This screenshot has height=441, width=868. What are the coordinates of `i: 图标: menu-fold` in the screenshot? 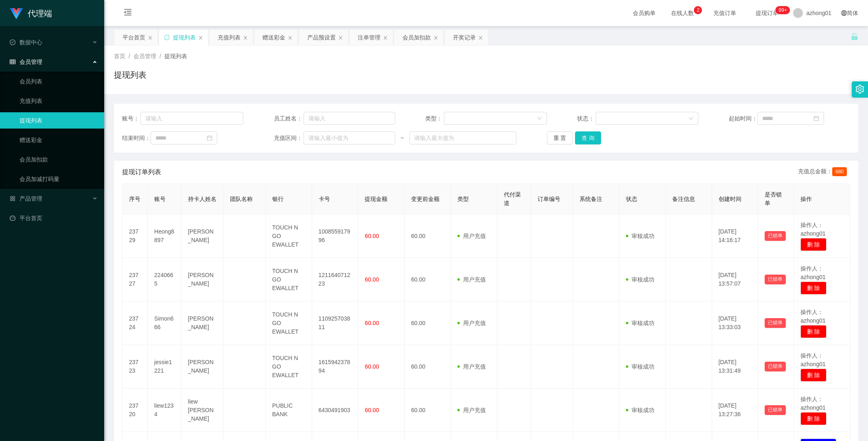 It's located at (128, 13).